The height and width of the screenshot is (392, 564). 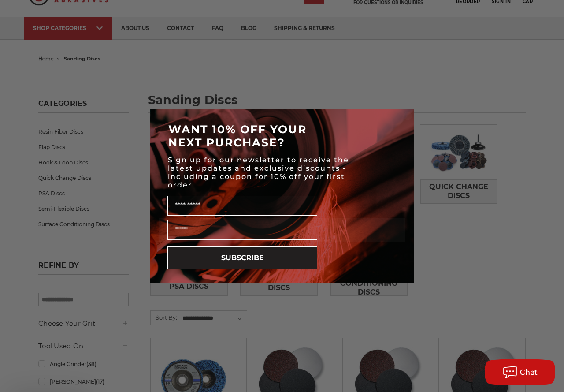 I want to click on button: SUBSCRIBE, so click(x=243, y=258).